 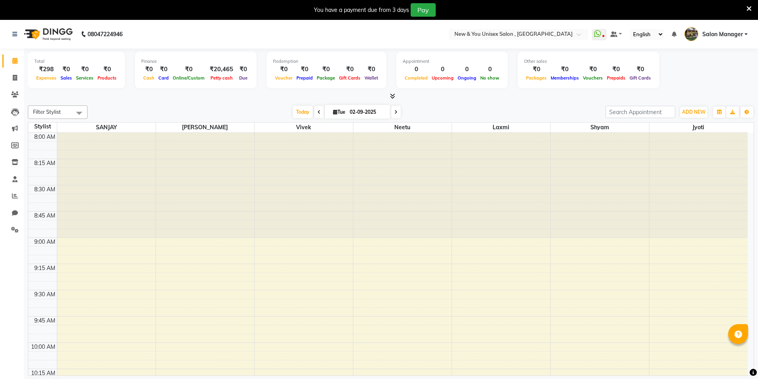 I want to click on div: Redemption, so click(x=326, y=61).